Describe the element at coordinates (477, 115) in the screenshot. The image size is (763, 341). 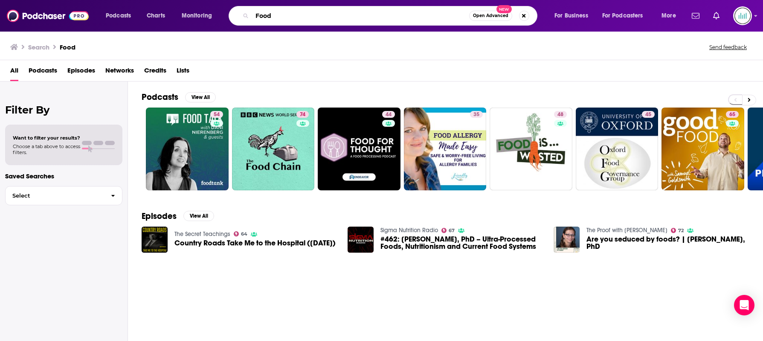
I see `span: 35` at that location.